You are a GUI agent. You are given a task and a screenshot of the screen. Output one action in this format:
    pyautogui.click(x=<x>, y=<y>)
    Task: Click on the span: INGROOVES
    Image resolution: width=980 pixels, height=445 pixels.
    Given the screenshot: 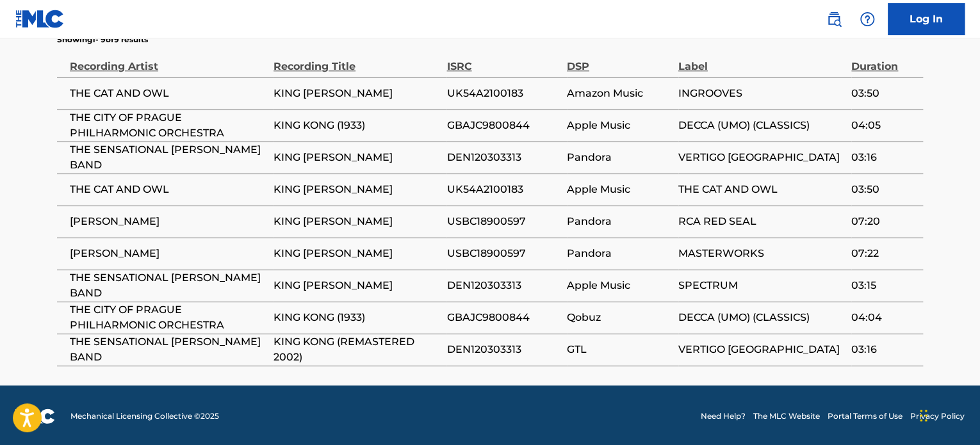 What is the action you would take?
    pyautogui.click(x=762, y=93)
    